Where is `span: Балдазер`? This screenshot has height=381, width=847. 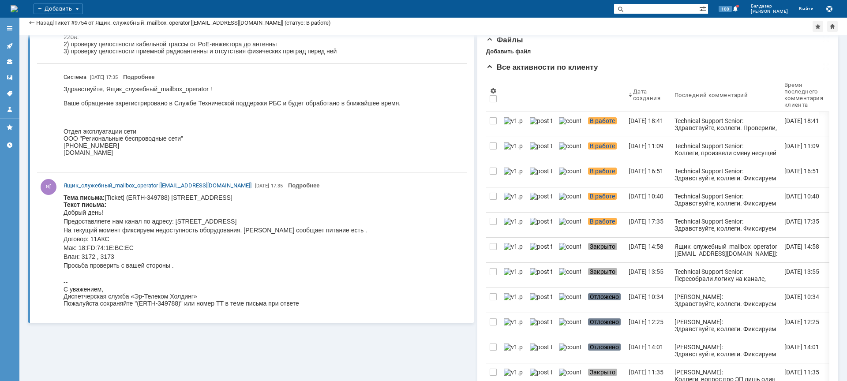
span: Балдазер is located at coordinates (770, 6).